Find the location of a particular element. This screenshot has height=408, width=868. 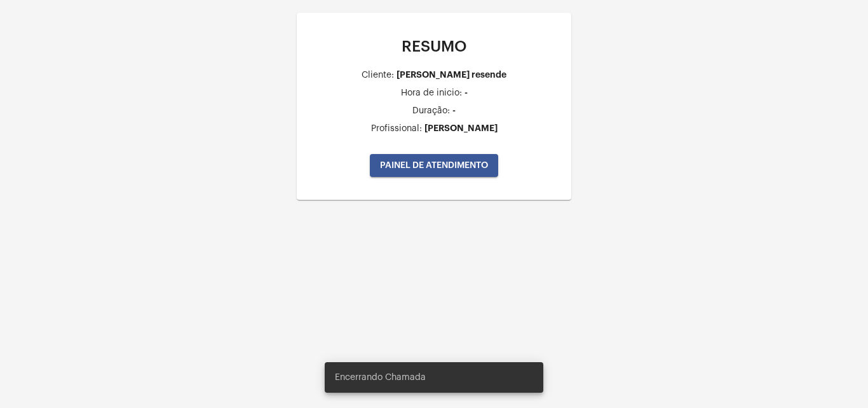

p: RESUMO is located at coordinates (434, 46).